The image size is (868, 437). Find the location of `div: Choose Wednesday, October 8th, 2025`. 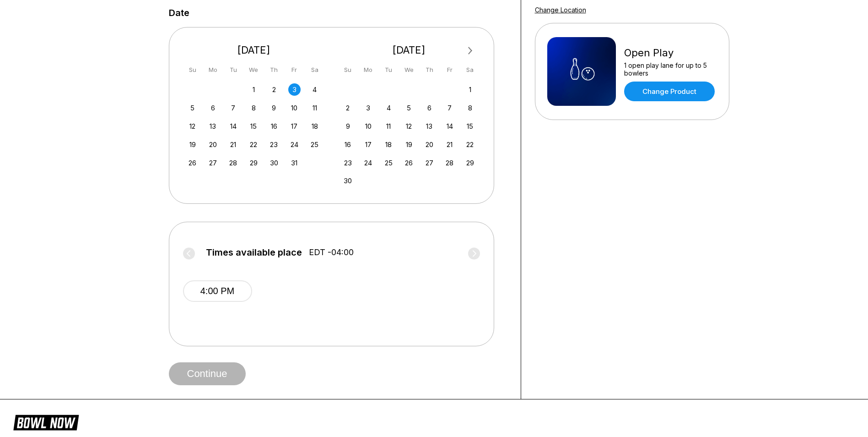

div: Choose Wednesday, October 8th, 2025 is located at coordinates (254, 108).